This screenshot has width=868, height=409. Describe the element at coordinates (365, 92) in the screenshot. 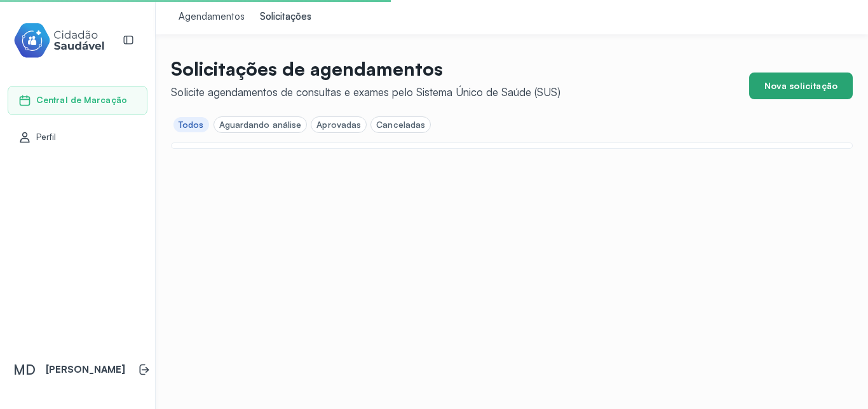

I see `div: Solicite agendamentos de consultas e exames pelo Sistema Único de Saúde (SUS)` at that location.